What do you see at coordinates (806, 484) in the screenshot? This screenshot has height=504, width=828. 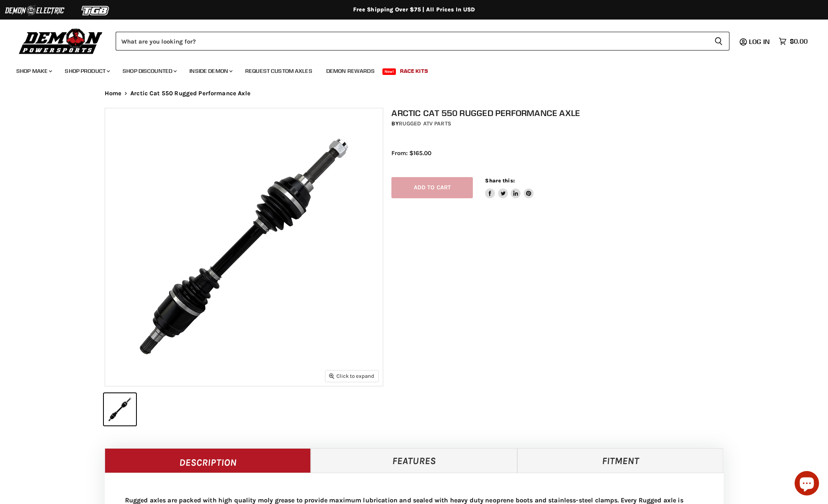 I see `inbox-online-store-chat: Shopify online store chat` at bounding box center [806, 484].